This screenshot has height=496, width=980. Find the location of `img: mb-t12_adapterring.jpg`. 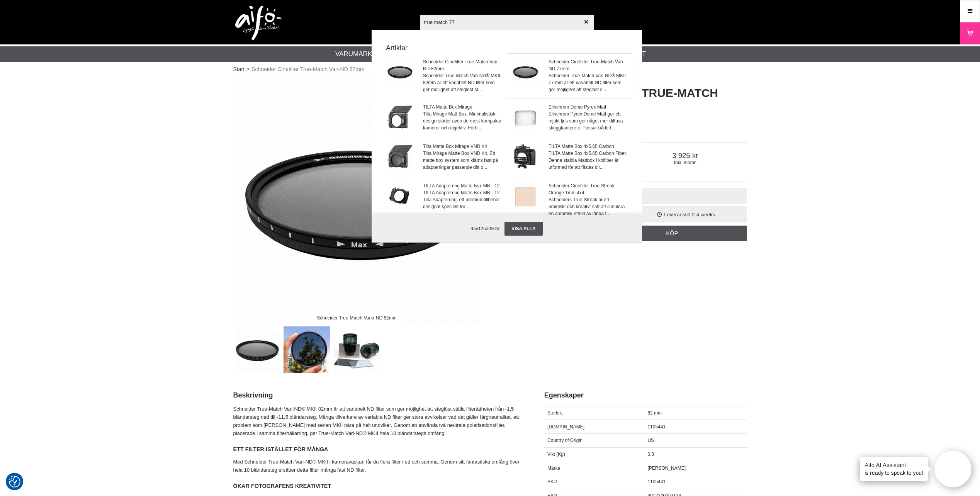

img: mb-t12_adapterring.jpg is located at coordinates (400, 196).